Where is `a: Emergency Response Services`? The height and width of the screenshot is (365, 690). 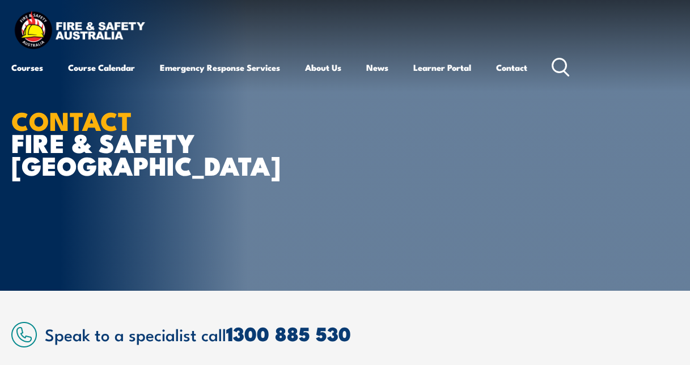 a: Emergency Response Services is located at coordinates (220, 67).